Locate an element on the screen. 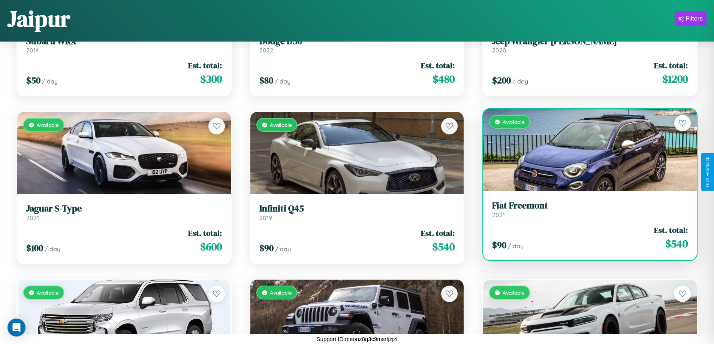  a: Jaguar S-Type2021 is located at coordinates (124, 212).